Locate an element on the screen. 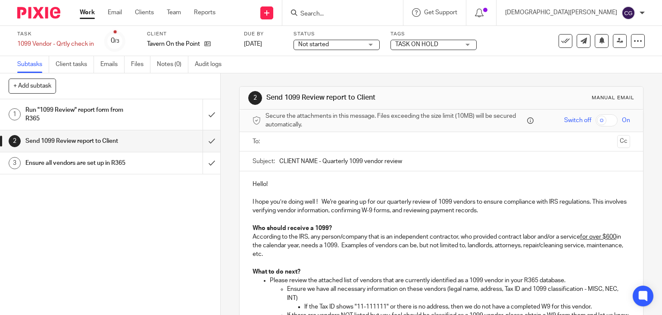 The height and width of the screenshot is (315, 662). a: Subtasks is located at coordinates (33, 64).